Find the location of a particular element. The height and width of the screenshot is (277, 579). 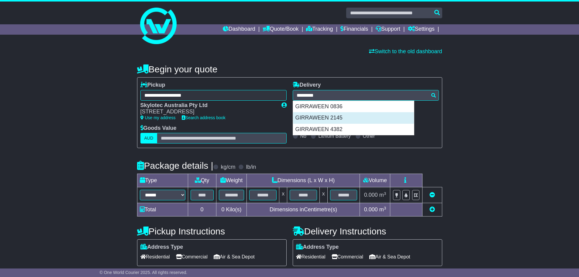

a: Remove this item is located at coordinates (432, 195).